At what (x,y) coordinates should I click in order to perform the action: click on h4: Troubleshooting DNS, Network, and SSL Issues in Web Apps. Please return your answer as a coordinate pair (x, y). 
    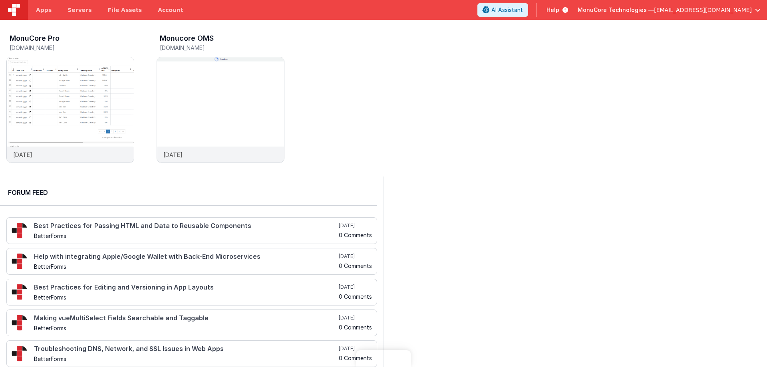
    Looking at the image, I should click on (185, 349).